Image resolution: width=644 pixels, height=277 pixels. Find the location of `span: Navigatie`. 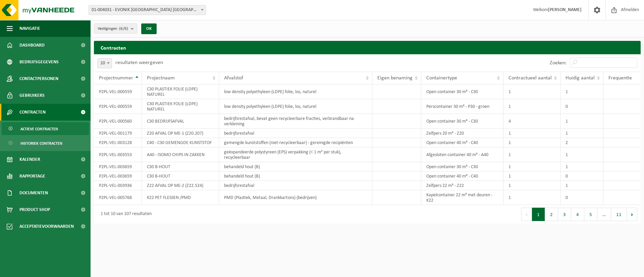

span: Navigatie is located at coordinates (30, 29).